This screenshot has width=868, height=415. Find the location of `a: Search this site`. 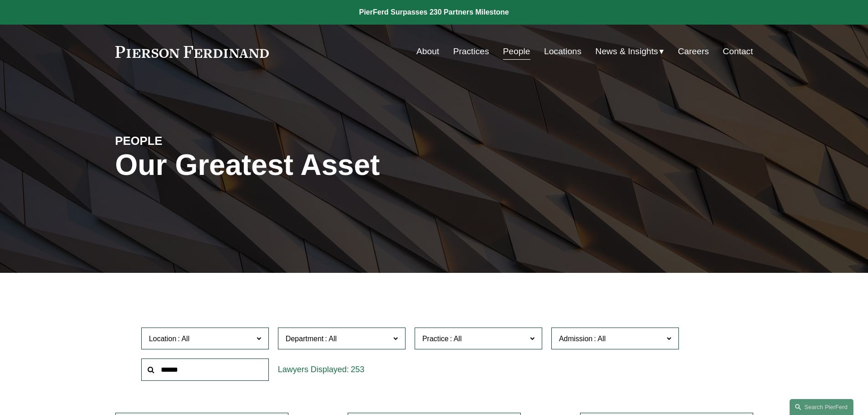

a: Search this site is located at coordinates (822, 407).